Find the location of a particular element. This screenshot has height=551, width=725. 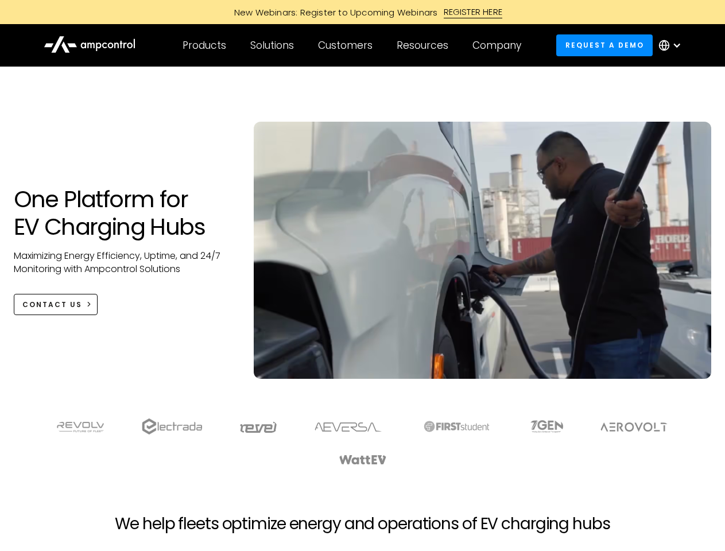

img: WattEV logo is located at coordinates (363, 460).